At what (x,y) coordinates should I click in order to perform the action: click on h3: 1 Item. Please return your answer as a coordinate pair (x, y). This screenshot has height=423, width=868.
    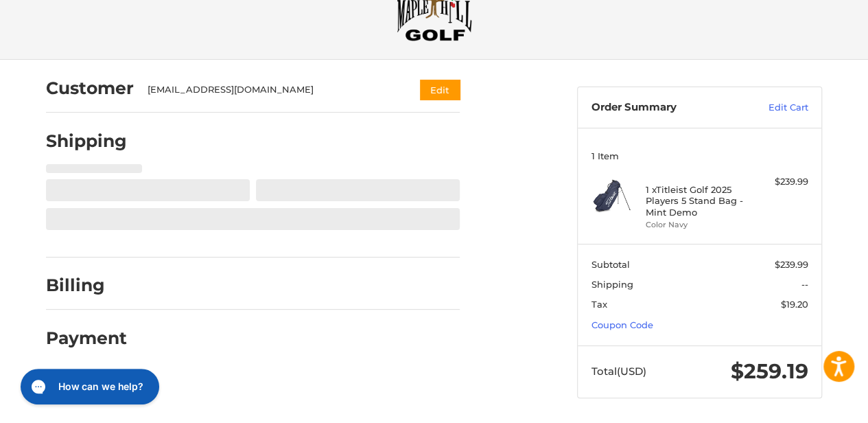
    Looking at the image, I should click on (700, 156).